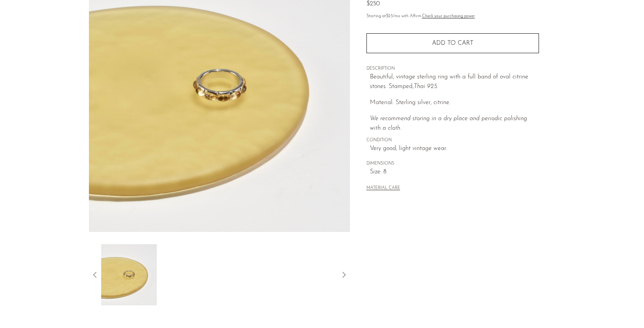 The height and width of the screenshot is (328, 644). Describe the element at coordinates (389, 16) in the screenshot. I see `span: $23` at that location.